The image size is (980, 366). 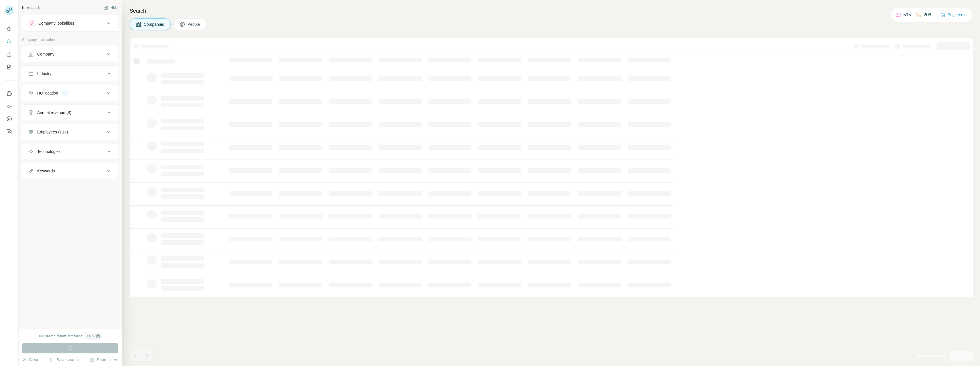 I want to click on button: Company lookalikes, so click(x=70, y=23).